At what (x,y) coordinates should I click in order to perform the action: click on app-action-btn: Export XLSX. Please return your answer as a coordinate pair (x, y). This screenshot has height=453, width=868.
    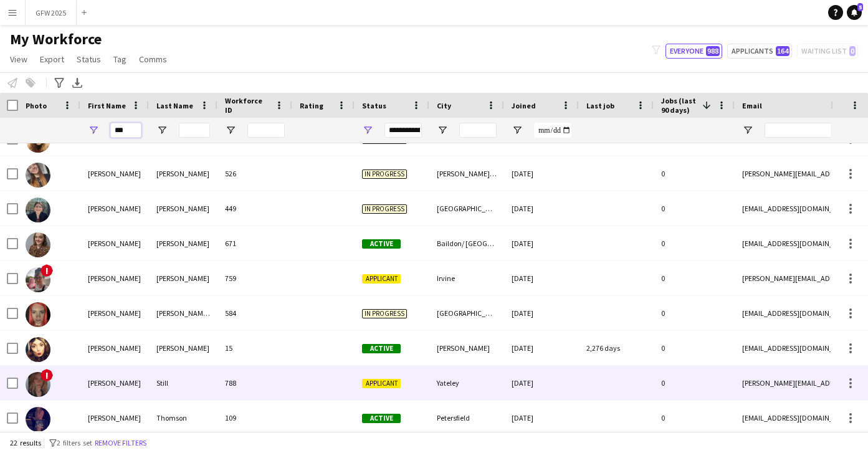
    Looking at the image, I should click on (77, 83).